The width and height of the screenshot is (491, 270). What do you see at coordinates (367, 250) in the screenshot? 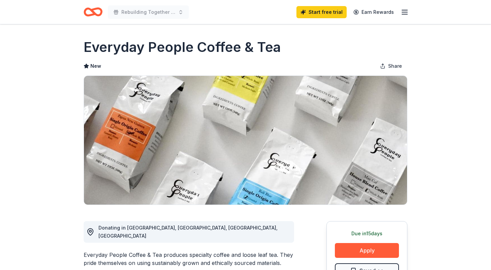
I see `button: Apply` at bounding box center [367, 250].